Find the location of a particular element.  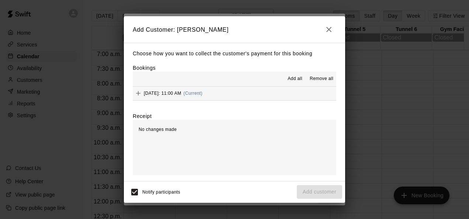

span: (Current) is located at coordinates (193, 93).